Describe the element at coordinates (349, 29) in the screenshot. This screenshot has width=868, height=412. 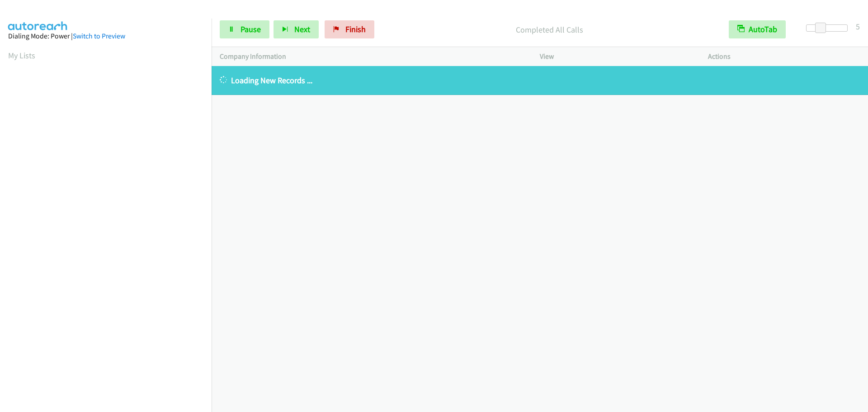
I see `a: Finish` at that location.